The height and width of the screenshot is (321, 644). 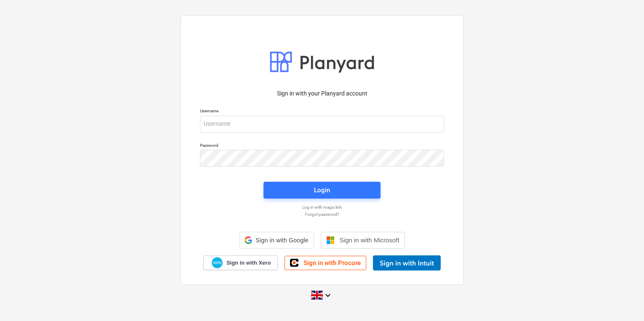 What do you see at coordinates (322, 93) in the screenshot?
I see `p: Sign in with your Planyard account` at bounding box center [322, 93].